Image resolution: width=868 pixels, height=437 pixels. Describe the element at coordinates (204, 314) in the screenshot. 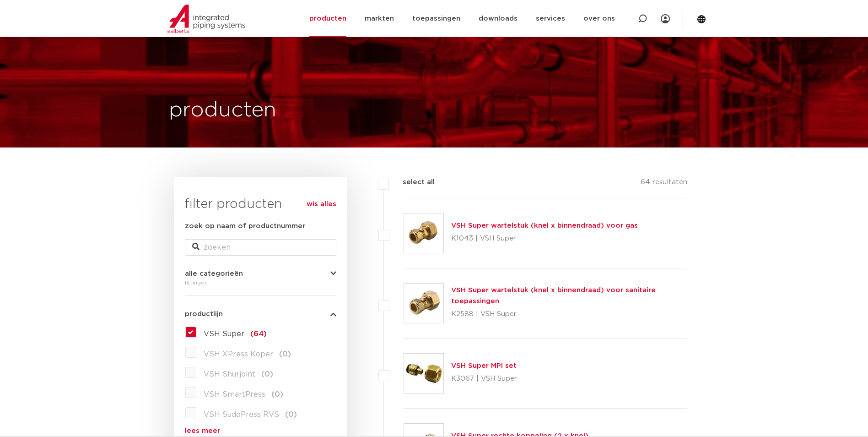

I see `span: productlijn` at that location.